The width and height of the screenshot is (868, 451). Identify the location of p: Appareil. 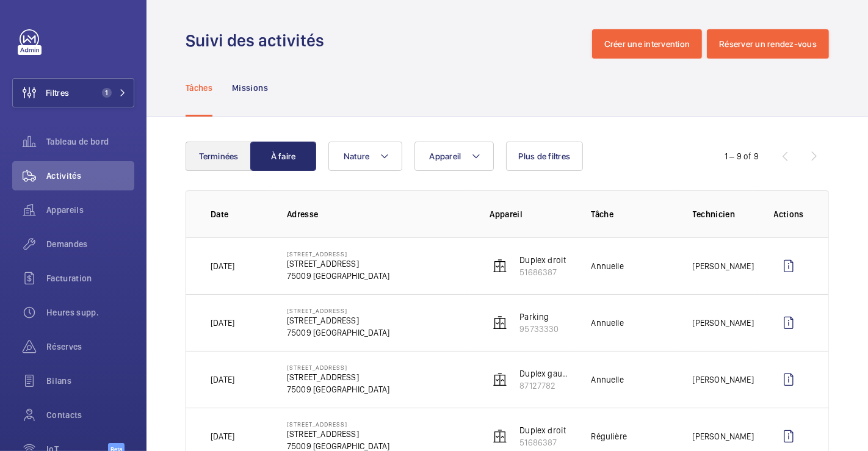
(530, 214).